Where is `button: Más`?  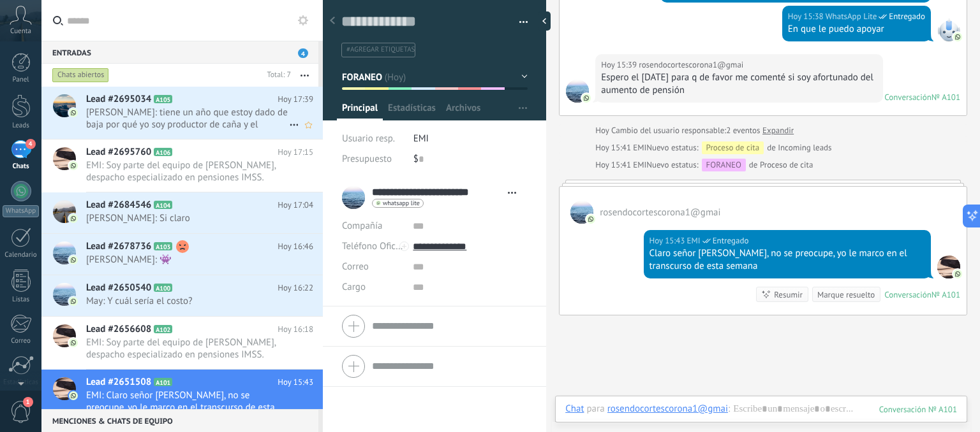 button: Más is located at coordinates (304, 76).